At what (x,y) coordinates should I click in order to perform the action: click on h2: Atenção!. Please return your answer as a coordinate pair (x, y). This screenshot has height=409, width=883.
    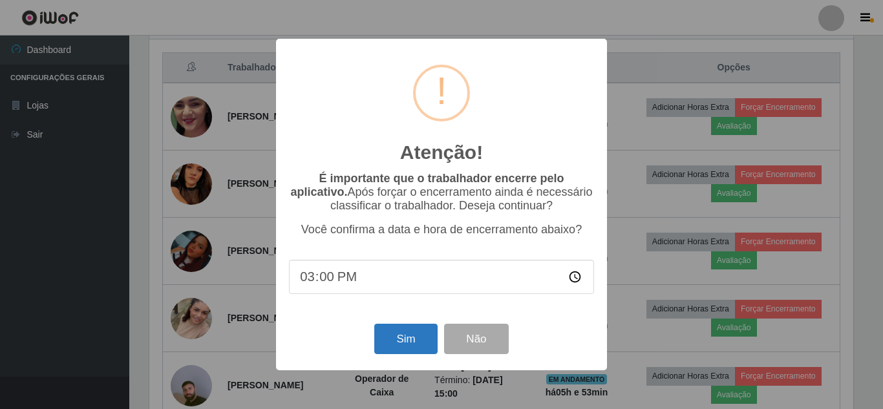
    Looking at the image, I should click on (441, 153).